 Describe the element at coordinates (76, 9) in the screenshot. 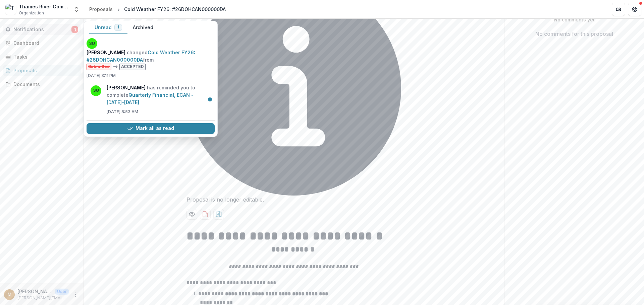

I see `button: Open entity switcher` at that location.